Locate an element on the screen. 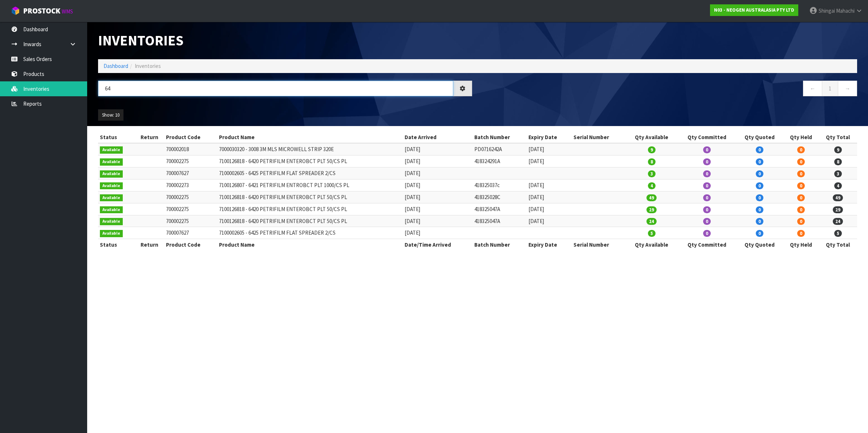 Image resolution: width=868 pixels, height=433 pixels. th: Expiry Date is located at coordinates (549, 137).